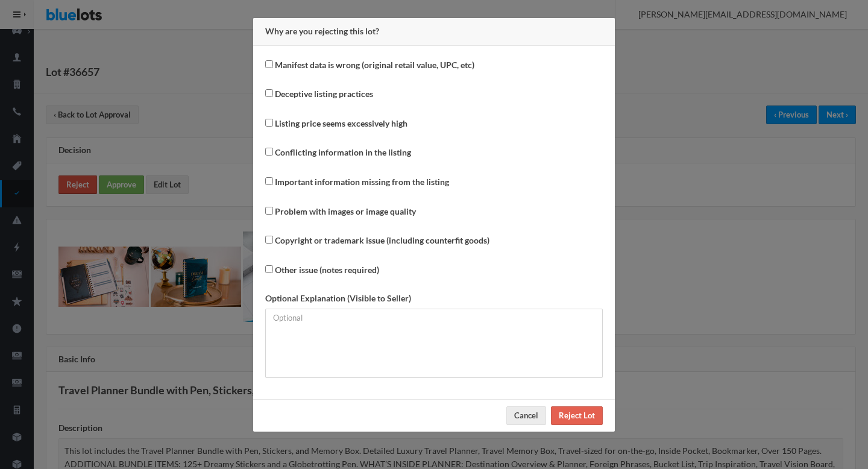 The width and height of the screenshot is (868, 469). I want to click on input: Conflicting information in the listing, so click(269, 152).